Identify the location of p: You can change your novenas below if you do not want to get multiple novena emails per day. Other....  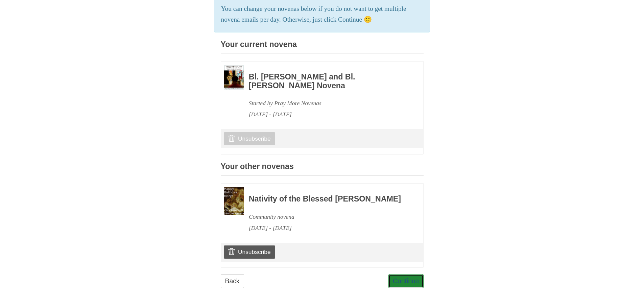
(322, 14).